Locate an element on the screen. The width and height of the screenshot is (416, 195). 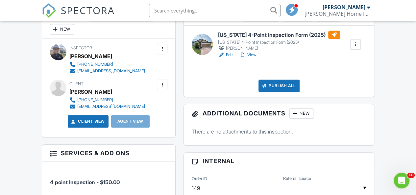
span: Inspector is located at coordinates (80, 48).